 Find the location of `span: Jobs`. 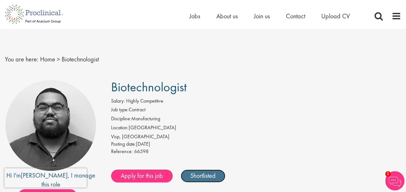

span: Jobs is located at coordinates (195, 16).